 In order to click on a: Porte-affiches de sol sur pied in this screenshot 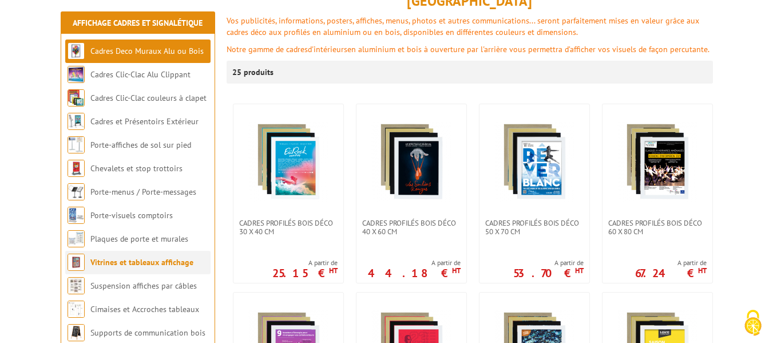, I will do `click(141, 145)`.